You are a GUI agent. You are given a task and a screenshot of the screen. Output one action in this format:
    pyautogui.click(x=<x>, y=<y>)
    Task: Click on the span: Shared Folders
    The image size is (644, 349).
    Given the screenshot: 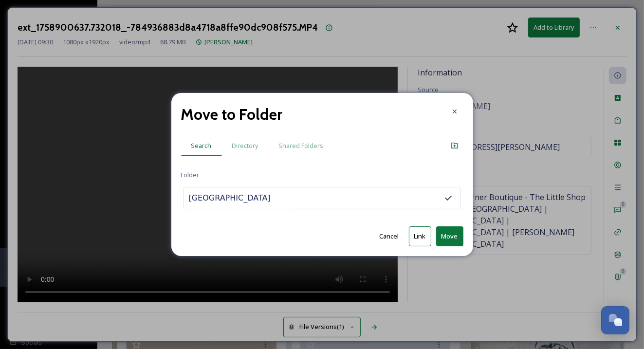 What is the action you would take?
    pyautogui.click(x=301, y=146)
    